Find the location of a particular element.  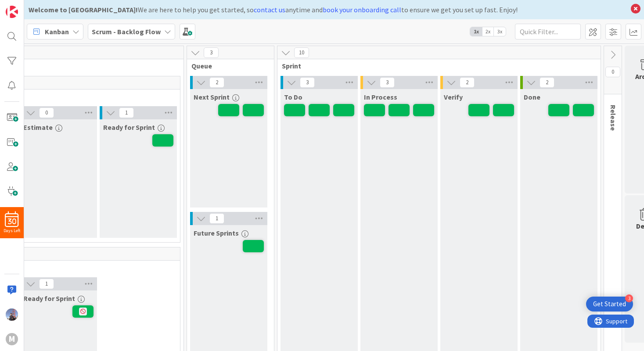

span: Release is located at coordinates (613, 118).